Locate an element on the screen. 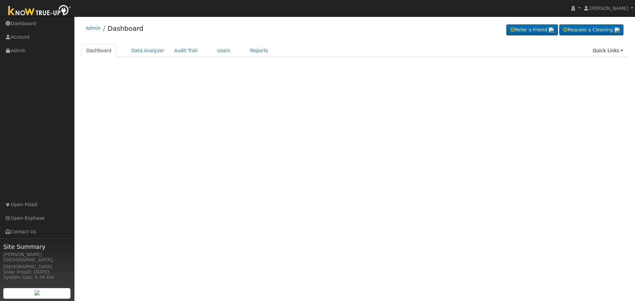  a: Quick Links is located at coordinates (608, 51).